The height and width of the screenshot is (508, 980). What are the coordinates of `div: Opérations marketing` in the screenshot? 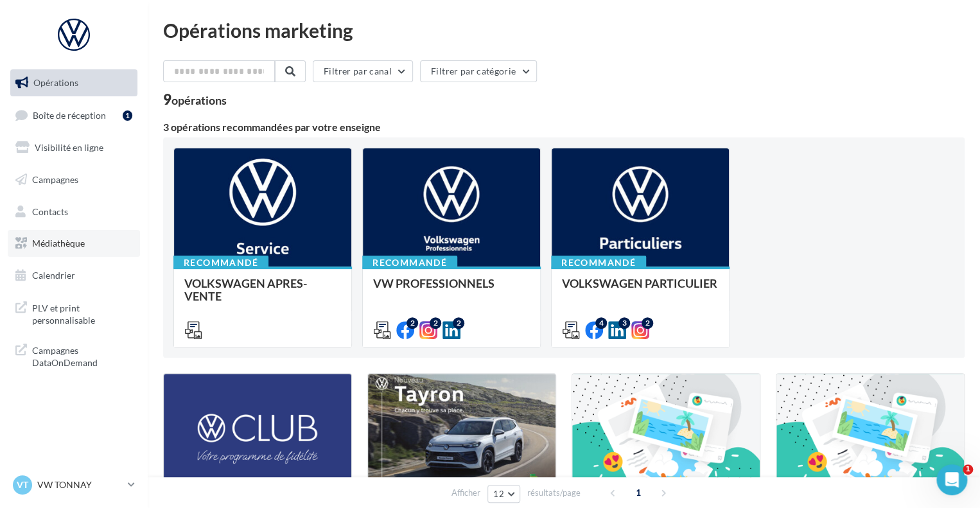 It's located at (564, 30).